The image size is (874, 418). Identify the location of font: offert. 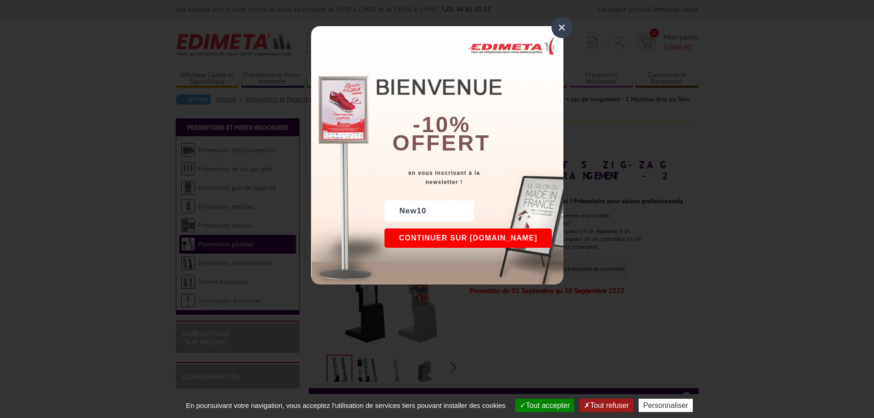
(441, 143).